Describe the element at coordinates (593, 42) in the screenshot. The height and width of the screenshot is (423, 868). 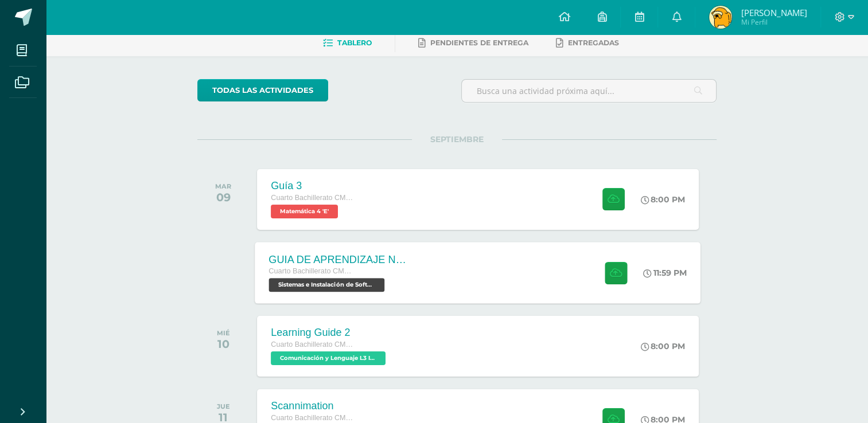
I see `span: Entregadas` at that location.